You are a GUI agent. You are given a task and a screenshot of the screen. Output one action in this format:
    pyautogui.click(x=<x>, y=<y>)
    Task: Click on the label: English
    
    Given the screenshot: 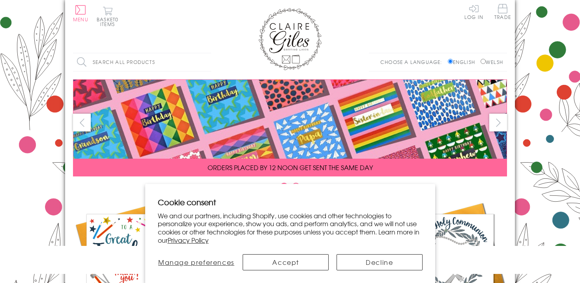 What is the action you would take?
    pyautogui.click(x=463, y=62)
    